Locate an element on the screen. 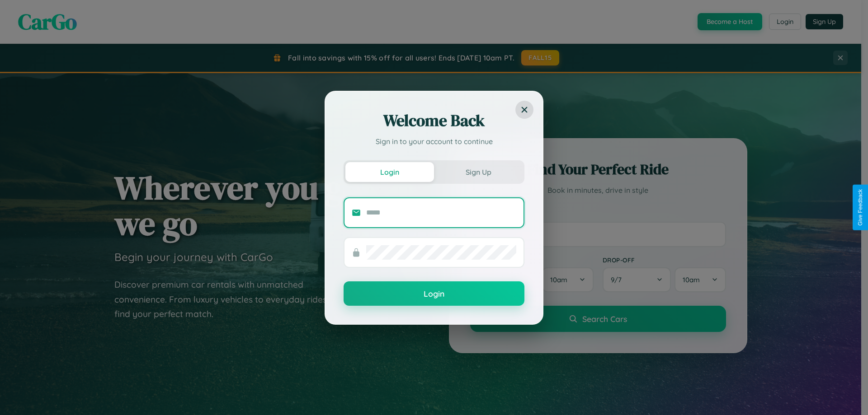 Image resolution: width=868 pixels, height=415 pixels. div: Give Feedback is located at coordinates (860, 207).